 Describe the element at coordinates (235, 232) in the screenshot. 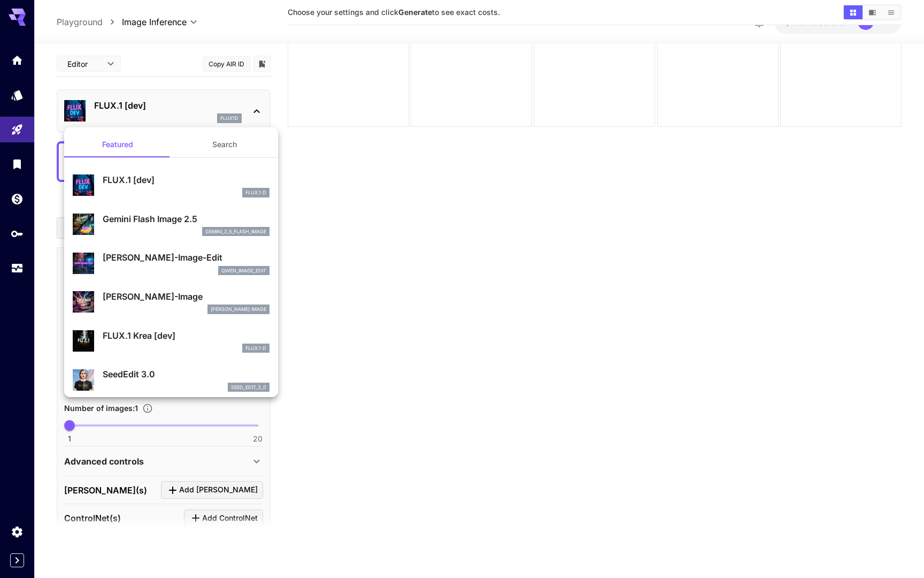

I see `p: gemini_2_5_flash_image` at that location.